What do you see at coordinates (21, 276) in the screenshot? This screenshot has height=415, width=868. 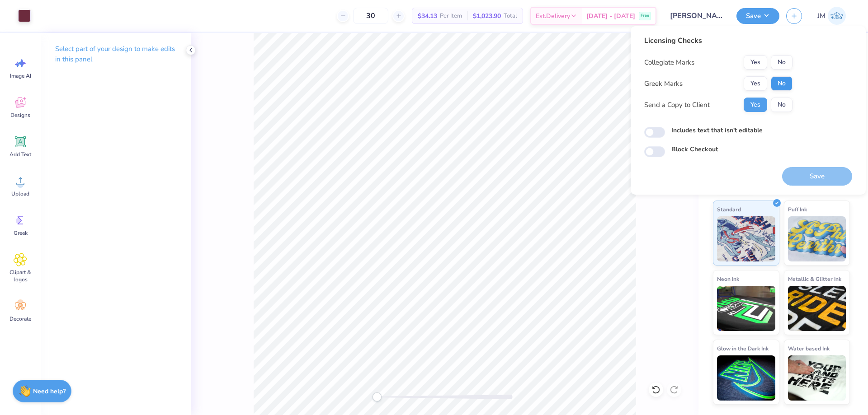 I see `span: Clipart & logos` at bounding box center [21, 276].